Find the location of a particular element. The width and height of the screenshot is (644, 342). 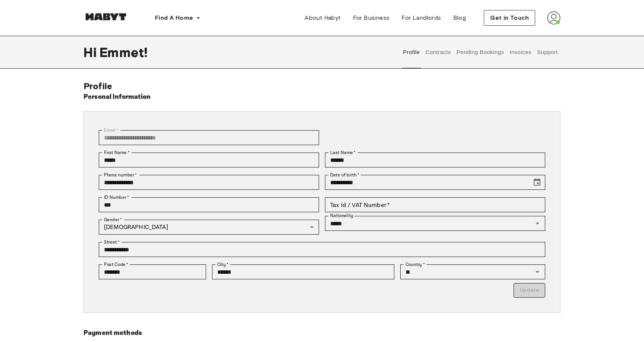

h6: Personal Information is located at coordinates (117, 97).